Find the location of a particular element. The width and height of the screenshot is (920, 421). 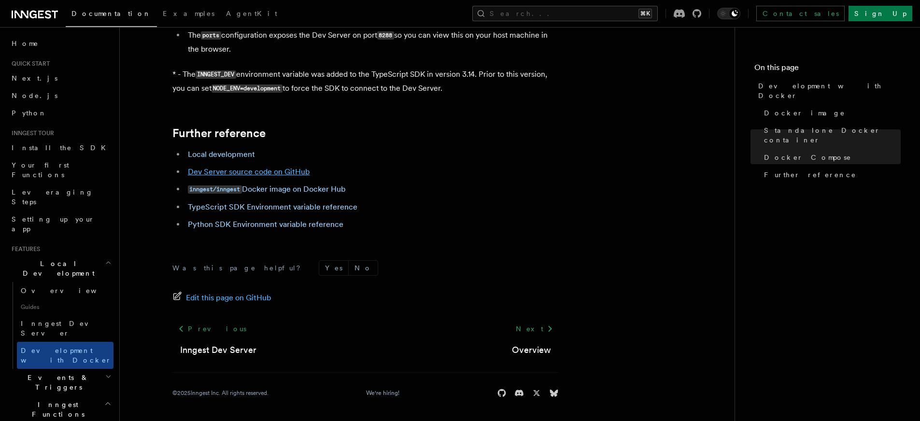

kbd: ⌘K is located at coordinates (645, 14).